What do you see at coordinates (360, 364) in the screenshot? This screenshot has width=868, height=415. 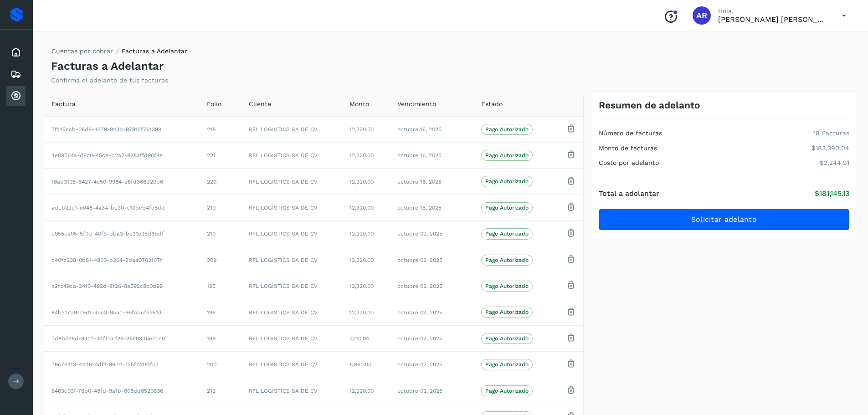 I see `span: 6,960.00` at bounding box center [360, 364].